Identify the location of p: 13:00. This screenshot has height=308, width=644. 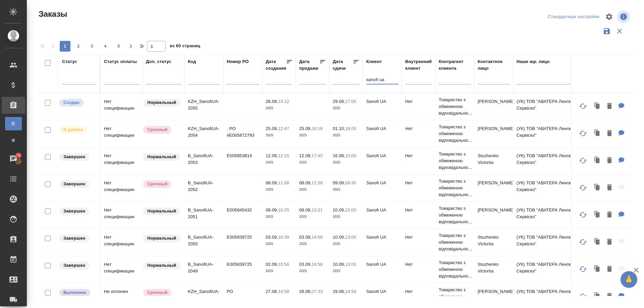
(350, 237).